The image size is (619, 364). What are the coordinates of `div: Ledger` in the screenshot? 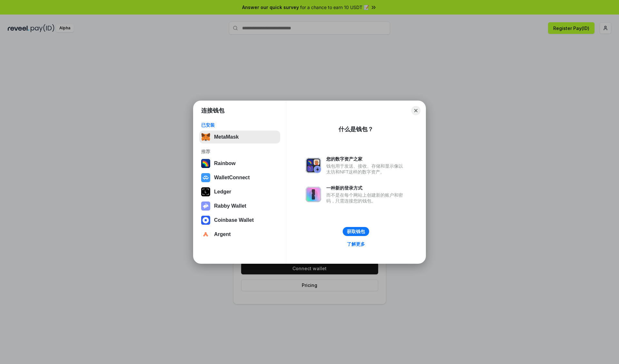 It's located at (222, 192).